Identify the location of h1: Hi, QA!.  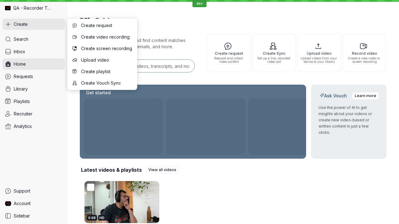
(233, 21).